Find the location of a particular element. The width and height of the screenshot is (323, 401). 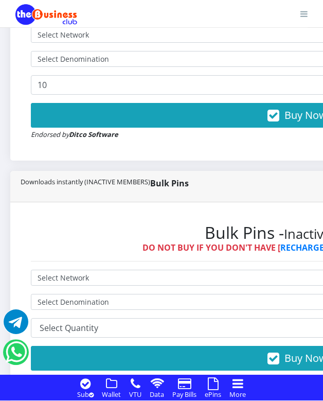

a: Data is located at coordinates (157, 394).